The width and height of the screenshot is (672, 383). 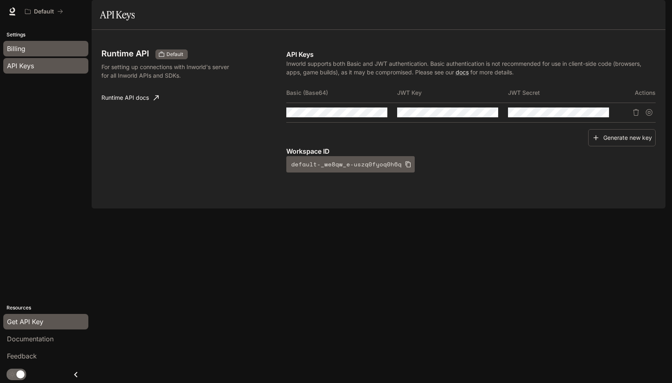 What do you see at coordinates (341, 93) in the screenshot?
I see `th: Basic (Base64)` at bounding box center [341, 93].